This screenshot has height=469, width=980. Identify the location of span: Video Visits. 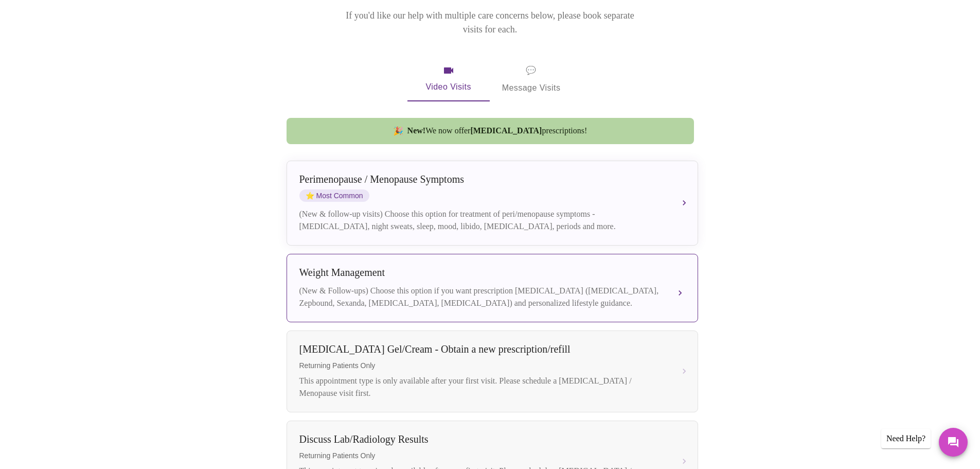
(449, 79).